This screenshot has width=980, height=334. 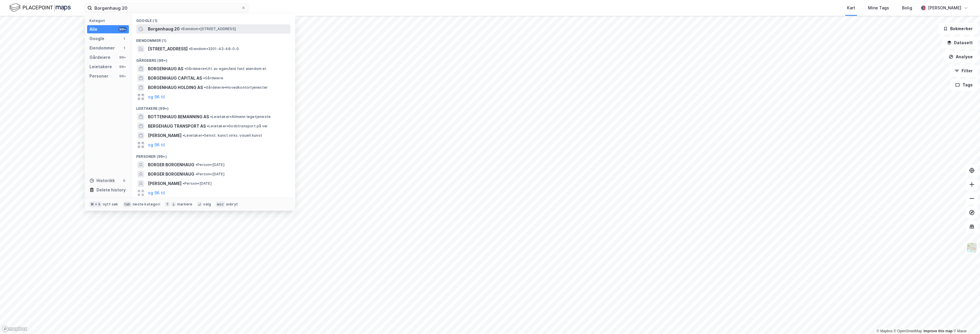 What do you see at coordinates (207, 204) in the screenshot?
I see `div: velg` at bounding box center [207, 204].